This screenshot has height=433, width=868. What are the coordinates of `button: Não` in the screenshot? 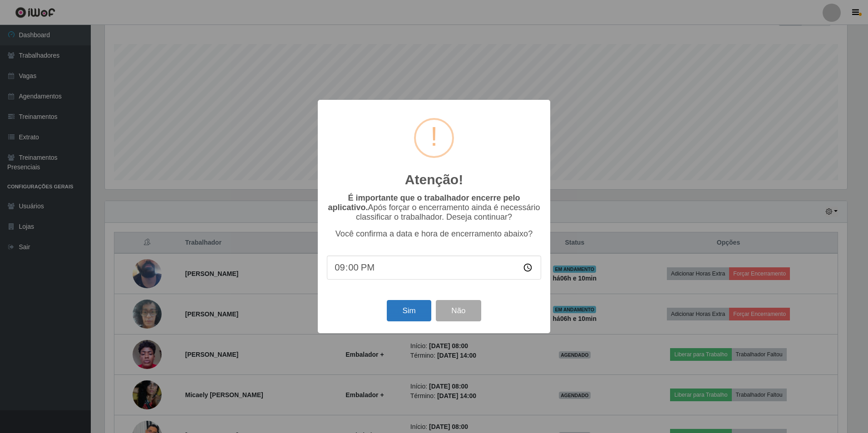 It's located at (458, 310).